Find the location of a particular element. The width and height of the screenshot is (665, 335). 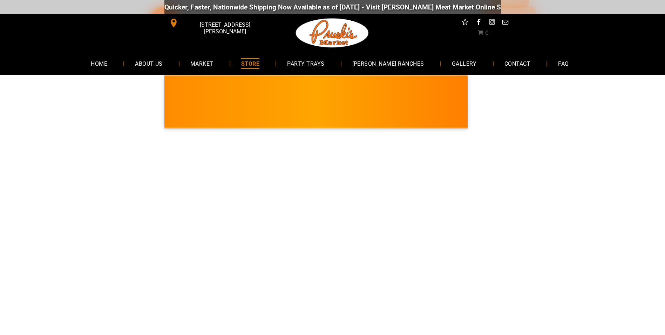

a: instagram is located at coordinates (492, 23).